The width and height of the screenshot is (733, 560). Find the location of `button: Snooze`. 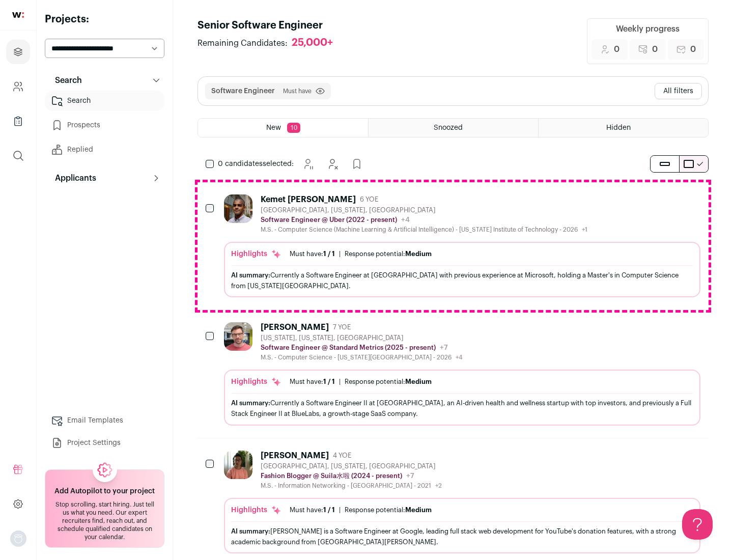

button: Snooze is located at coordinates (308, 164).